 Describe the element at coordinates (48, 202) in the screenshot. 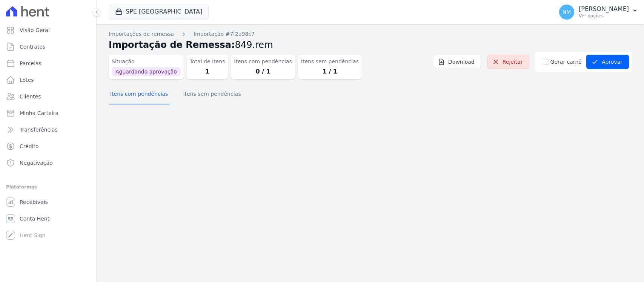

I see `a: Recebíveis` at that location.